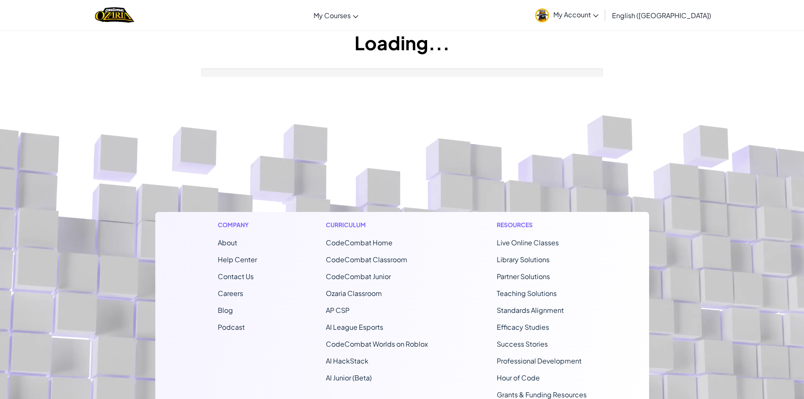 Image resolution: width=804 pixels, height=399 pixels. I want to click on a: CodeCombat Junior, so click(358, 276).